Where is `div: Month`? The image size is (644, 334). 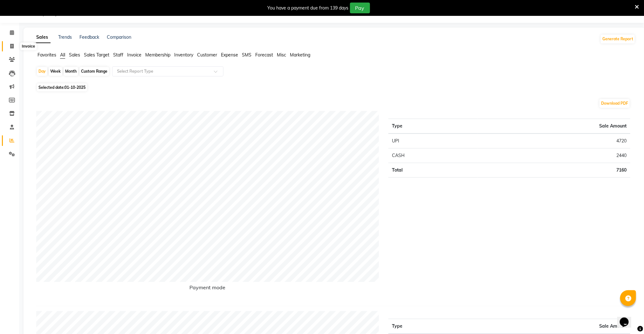
div: Month is located at coordinates (71, 72).